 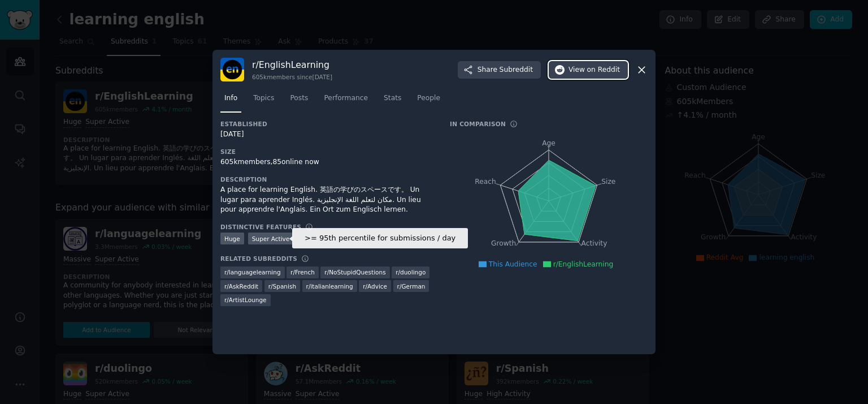 I want to click on h3: r/ EnglishLearning, so click(x=292, y=65).